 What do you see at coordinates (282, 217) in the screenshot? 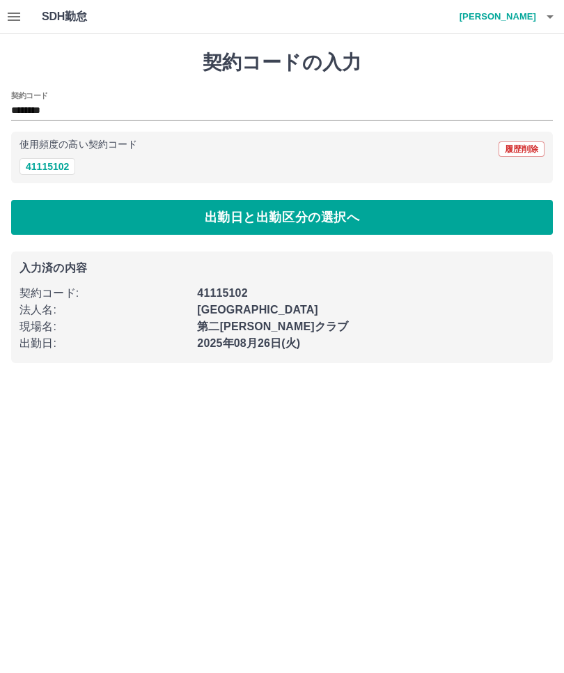
I see `button: 出勤日と出勤区分の選択へ` at bounding box center [282, 217].